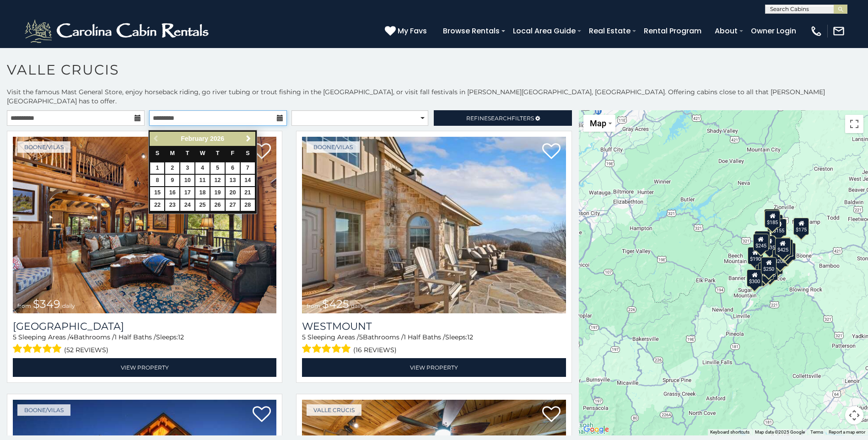 The image size is (868, 440). I want to click on a: 6, so click(232, 168).